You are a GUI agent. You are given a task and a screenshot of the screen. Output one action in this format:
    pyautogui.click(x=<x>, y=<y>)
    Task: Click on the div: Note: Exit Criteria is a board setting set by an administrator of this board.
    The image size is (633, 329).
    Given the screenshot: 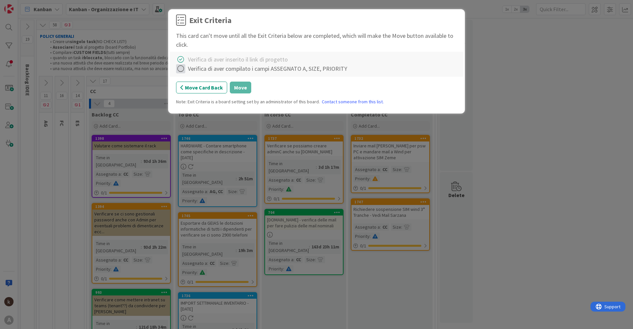 What is the action you would take?
    pyautogui.click(x=316, y=102)
    